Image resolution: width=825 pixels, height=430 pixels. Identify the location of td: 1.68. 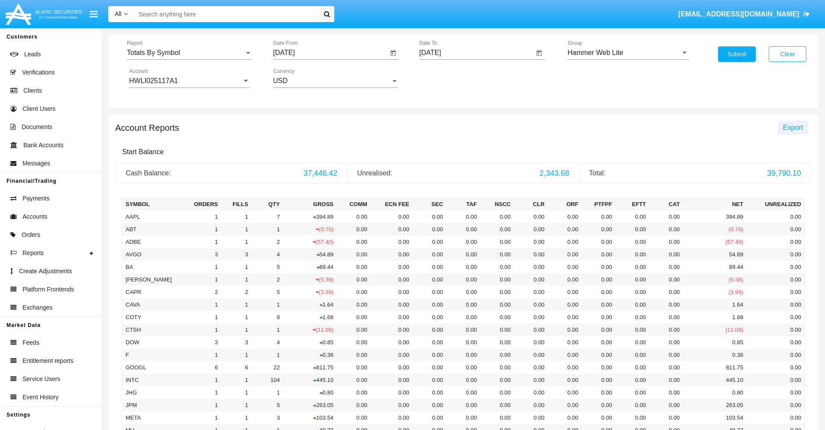
(715, 317).